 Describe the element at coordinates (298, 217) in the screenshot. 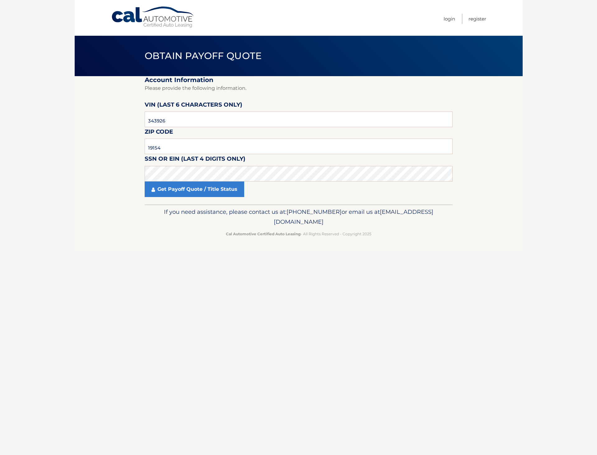

I see `p: If you need assistance, please contact us at: or email us at` at that location.